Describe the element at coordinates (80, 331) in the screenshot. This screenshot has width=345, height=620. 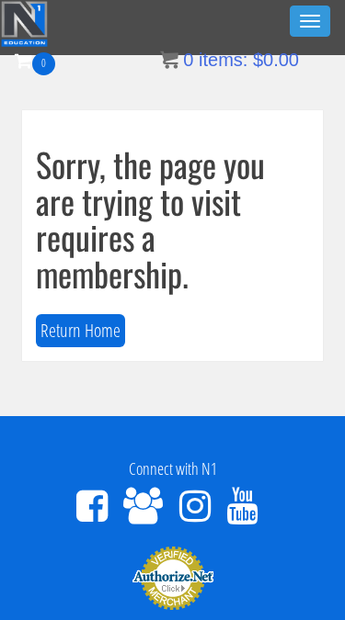
I see `a: Return Home` at that location.